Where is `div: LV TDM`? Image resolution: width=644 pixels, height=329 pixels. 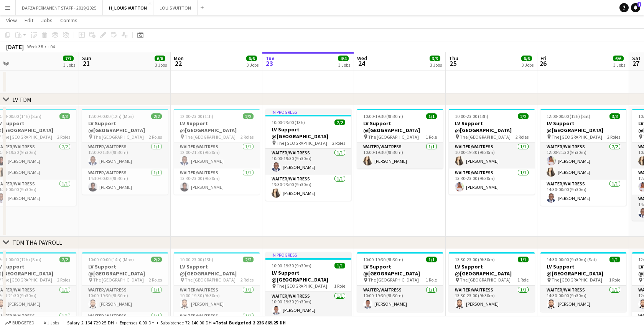 div: LV TDM is located at coordinates (22, 99).